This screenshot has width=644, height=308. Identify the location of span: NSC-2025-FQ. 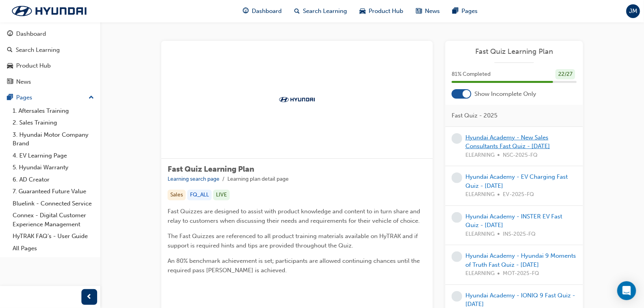
(520, 155).